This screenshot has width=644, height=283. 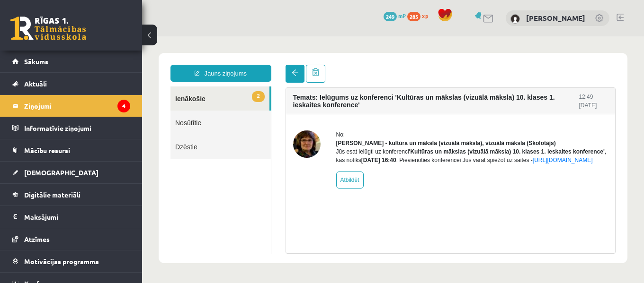 I want to click on a: Sākums, so click(x=71, y=61).